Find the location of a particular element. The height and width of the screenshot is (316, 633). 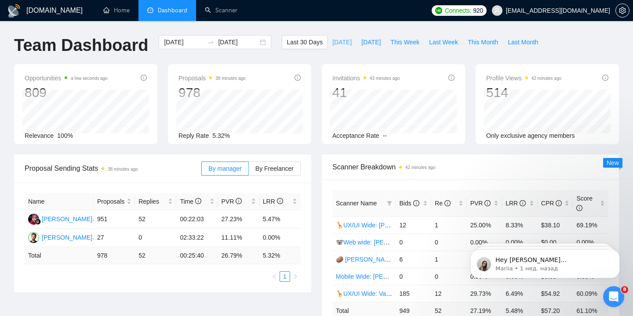

span: 5.32% is located at coordinates (221, 136).